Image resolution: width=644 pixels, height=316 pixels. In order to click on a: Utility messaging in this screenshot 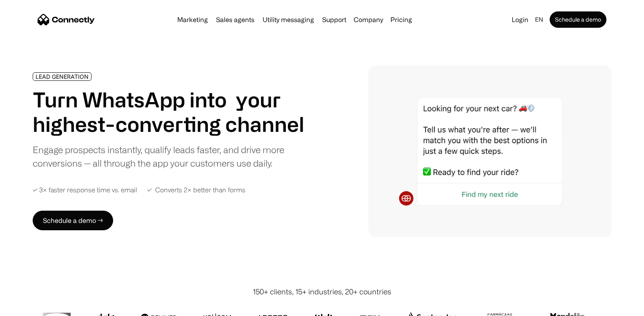, I will do `click(289, 19)`.